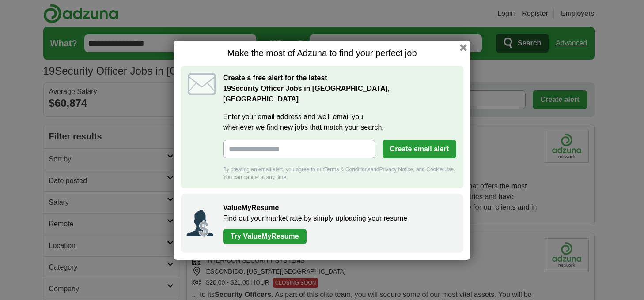  Describe the element at coordinates (264, 236) in the screenshot. I see `a: Try ValueMyResume` at that location.